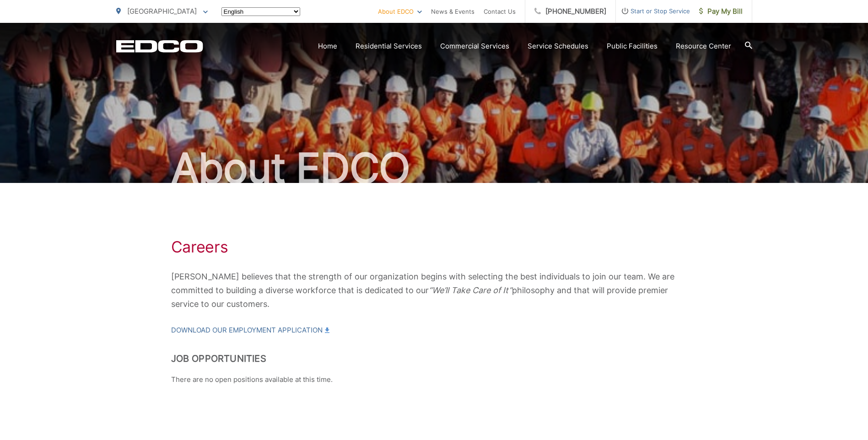  What do you see at coordinates (434, 380) in the screenshot?
I see `p: There are no open positions available at this time.` at bounding box center [434, 380].